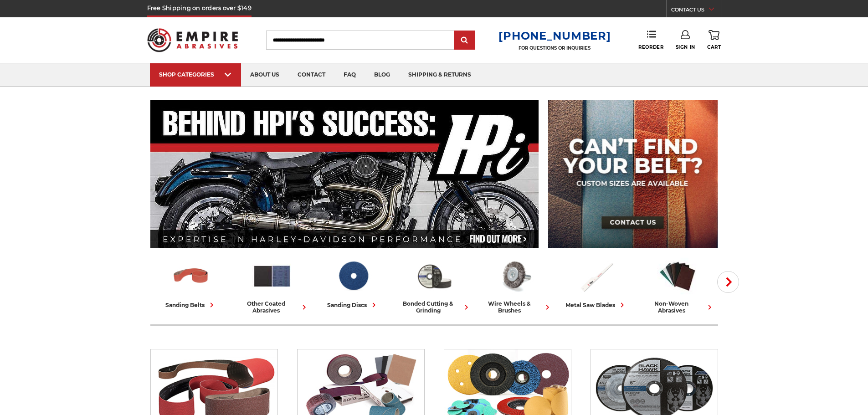 This screenshot has height=415, width=868. What do you see at coordinates (353, 276) in the screenshot?
I see `img: Sanding Discs` at bounding box center [353, 276].